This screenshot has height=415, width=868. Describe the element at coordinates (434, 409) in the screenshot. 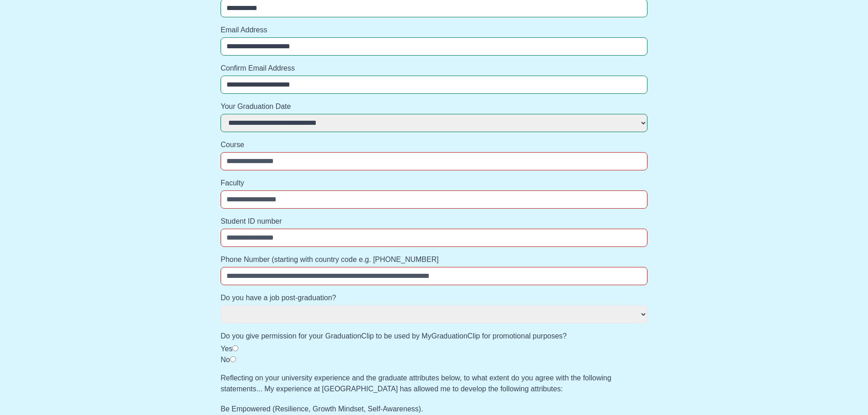

I see `label: Be Empowered (Resilience, Growth Mindset, Self-Awareness).` at that location.